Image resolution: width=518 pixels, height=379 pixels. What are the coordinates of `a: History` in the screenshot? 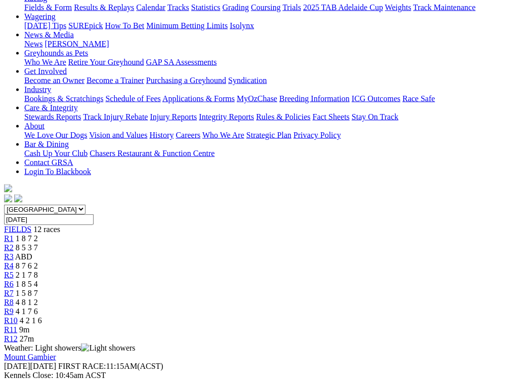 It's located at (162, 135).